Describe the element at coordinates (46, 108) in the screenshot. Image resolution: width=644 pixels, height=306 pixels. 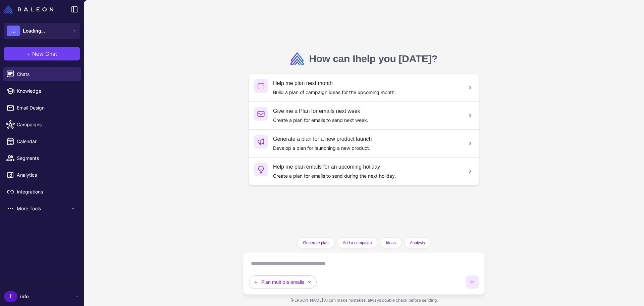
I see `span: Email Design` at that location.